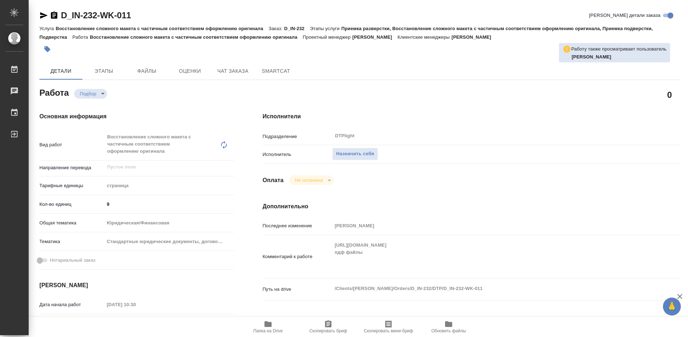  What do you see at coordinates (388, 331) in the screenshot?
I see `span: Скопировать мини-бриф` at bounding box center [388, 331].